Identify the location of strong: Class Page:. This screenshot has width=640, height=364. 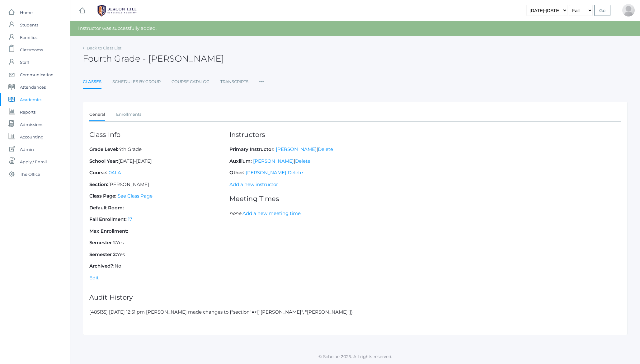
(103, 196).